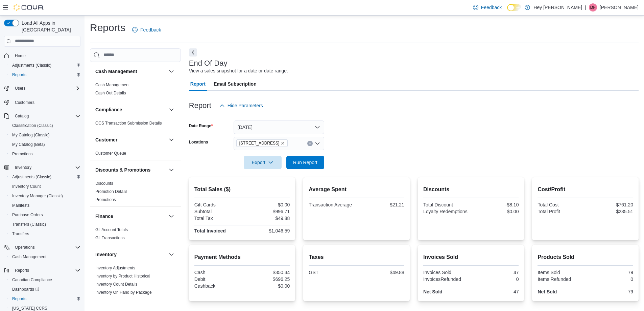  Describe the element at coordinates (332, 272) in the screenshot. I see `div: GST` at that location.